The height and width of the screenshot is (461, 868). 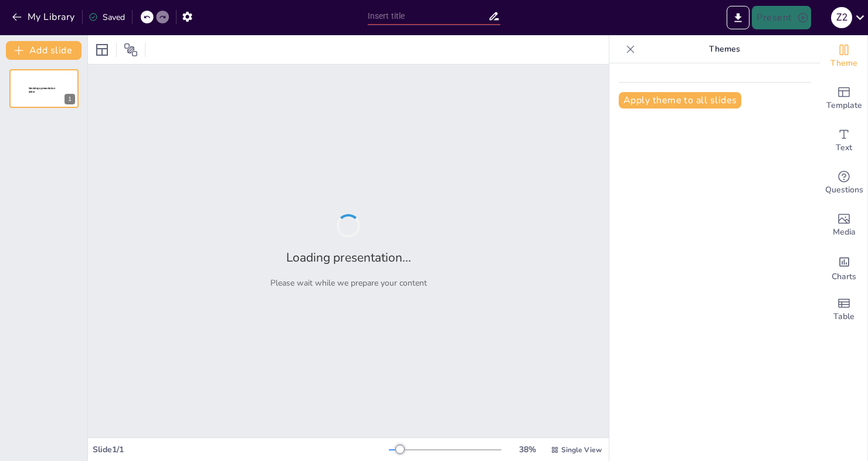 I want to click on span: Media, so click(x=844, y=232).